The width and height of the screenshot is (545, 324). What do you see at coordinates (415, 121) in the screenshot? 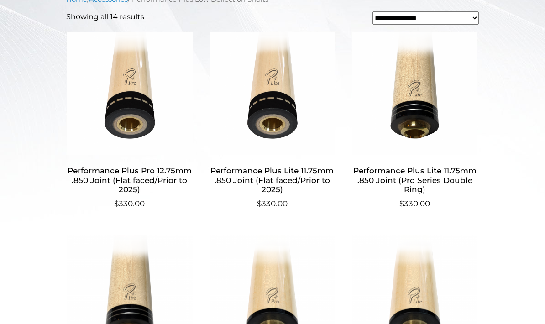
I see `a: Performance Plus Lite 11.75mm .850 Joint (Pro Series Double Ring) $330.00` at bounding box center [415, 121].